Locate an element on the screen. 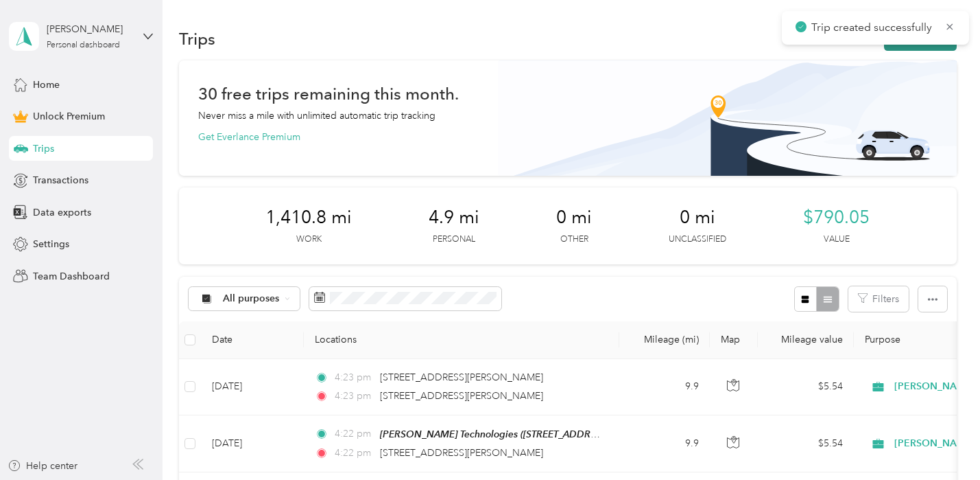 The height and width of the screenshot is (480, 980). span: 4.9 mi is located at coordinates (454, 218).